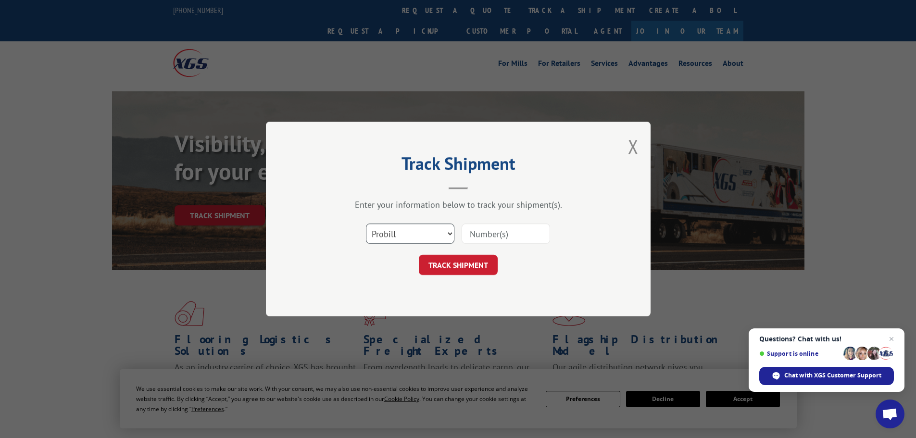 Image resolution: width=916 pixels, height=438 pixels. Describe the element at coordinates (827, 339) in the screenshot. I see `span: Questions? Chat with us!` at that location.